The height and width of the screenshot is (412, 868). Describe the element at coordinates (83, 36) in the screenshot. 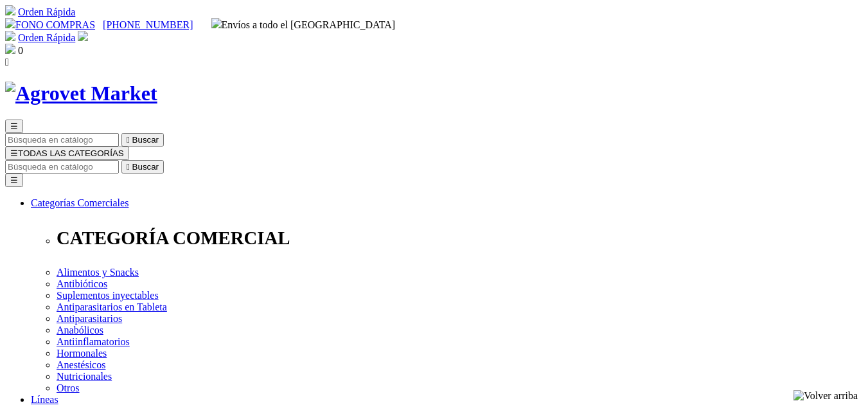

I see `img: user.svg` at that location.